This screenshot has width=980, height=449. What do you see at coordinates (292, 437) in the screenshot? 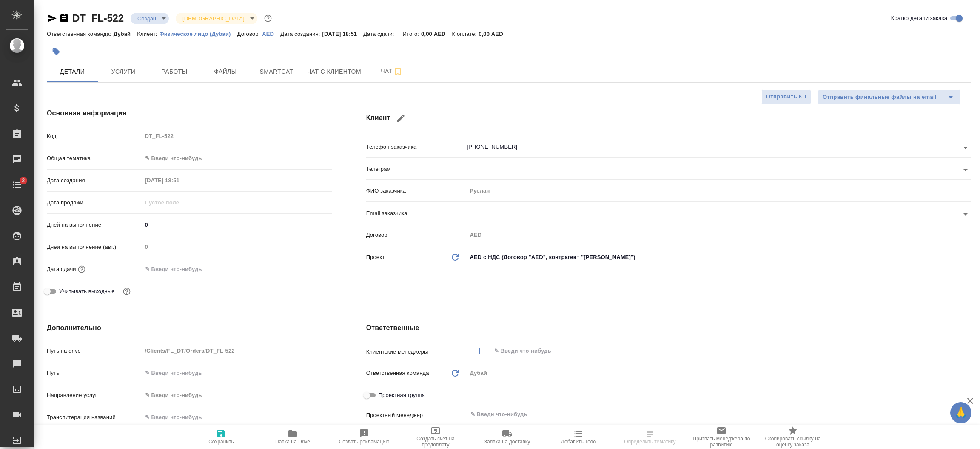
I see `button: Папка на Drive` at bounding box center [292, 437].